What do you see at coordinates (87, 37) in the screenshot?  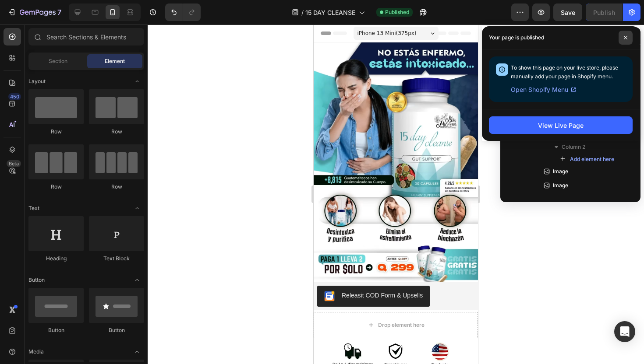 I see `input: Search Sections & Elements` at bounding box center [87, 37].